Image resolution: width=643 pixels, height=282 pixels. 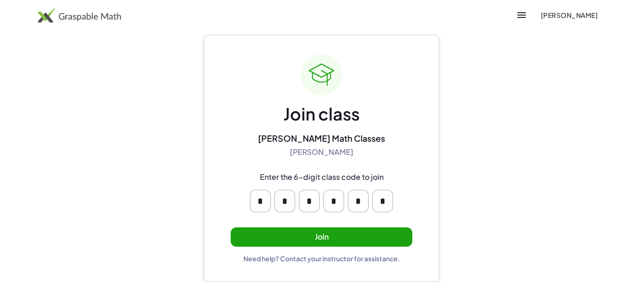 I want to click on input: Please enter OTP character 4, so click(x=334, y=201).